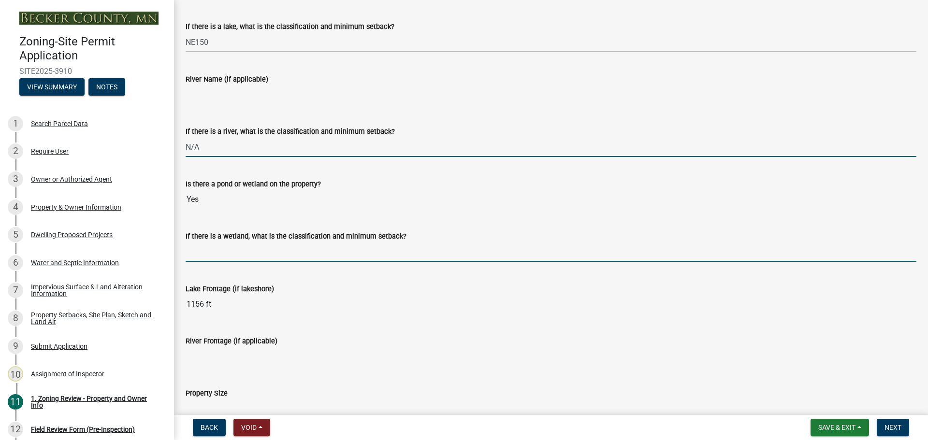 The width and height of the screenshot is (928, 440). Describe the element at coordinates (15, 374) in the screenshot. I see `div: 10` at that location.